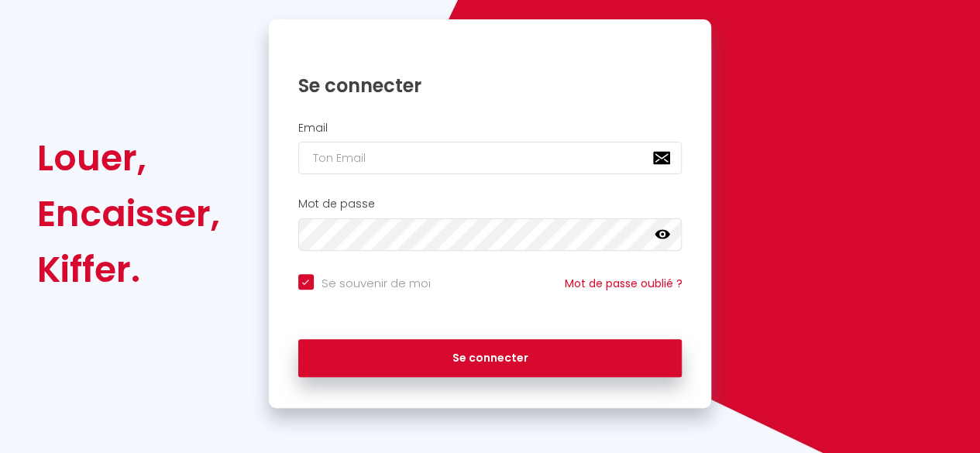  What do you see at coordinates (490, 85) in the screenshot?
I see `h1: Se connecter` at bounding box center [490, 85].